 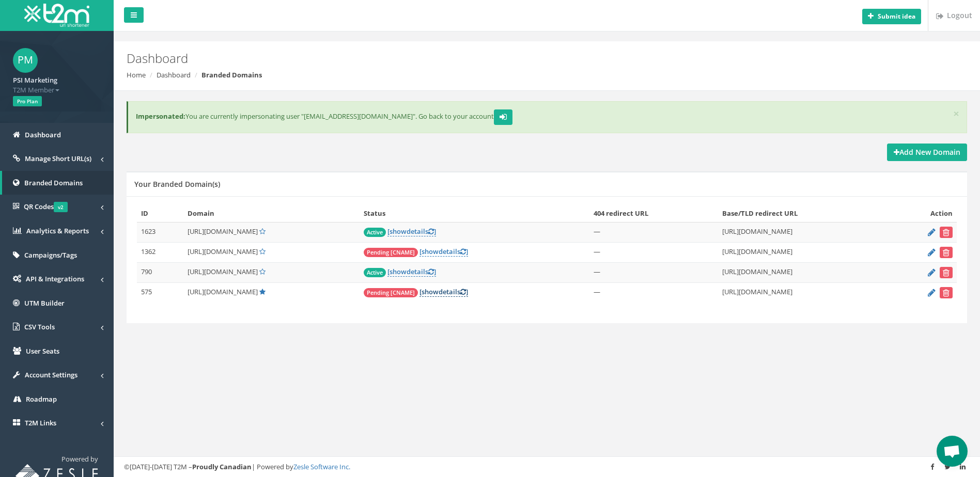 What do you see at coordinates (160, 213) in the screenshot?
I see `th: ID` at bounding box center [160, 213].